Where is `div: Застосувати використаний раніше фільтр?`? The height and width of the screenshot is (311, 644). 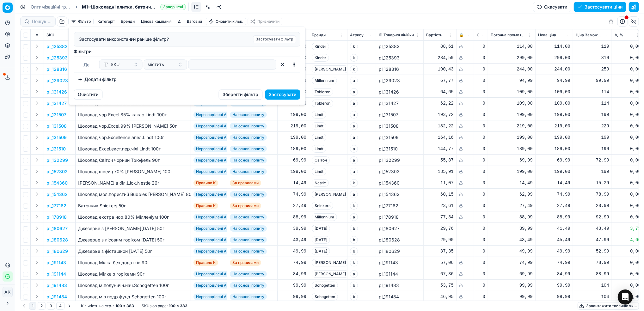
div: Застосувати використаний раніше фільтр? is located at coordinates (187, 39).